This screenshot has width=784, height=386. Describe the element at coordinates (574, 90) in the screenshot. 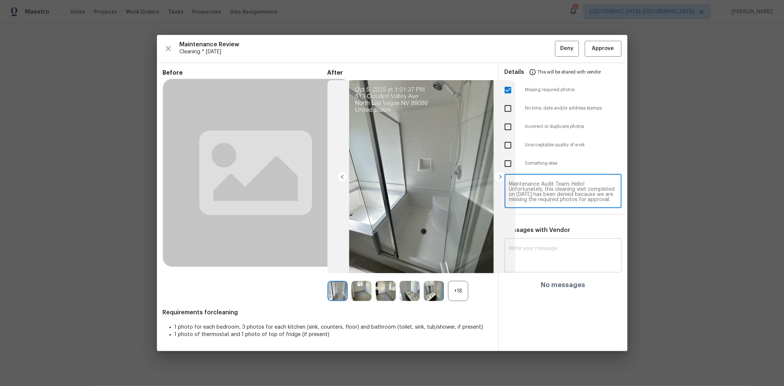

I see `span: Missing required photos` at that location.